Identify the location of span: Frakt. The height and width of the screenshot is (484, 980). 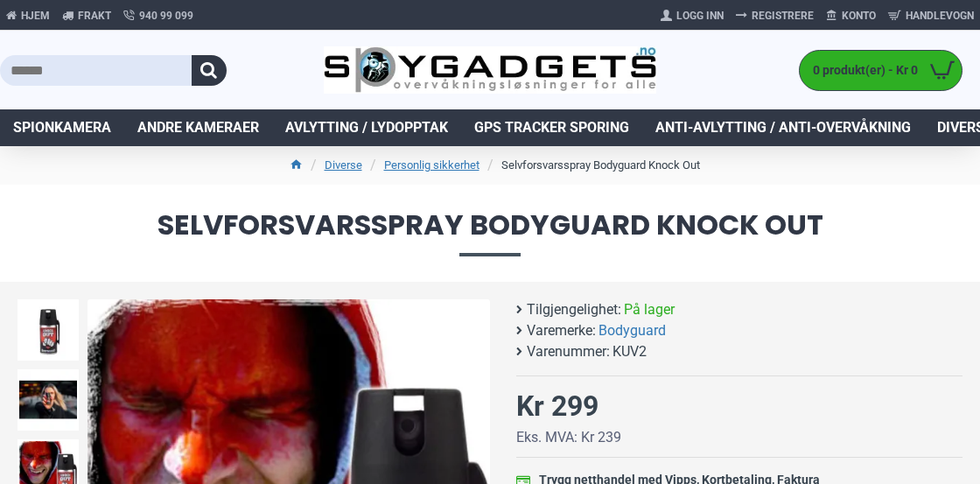
(95, 16).